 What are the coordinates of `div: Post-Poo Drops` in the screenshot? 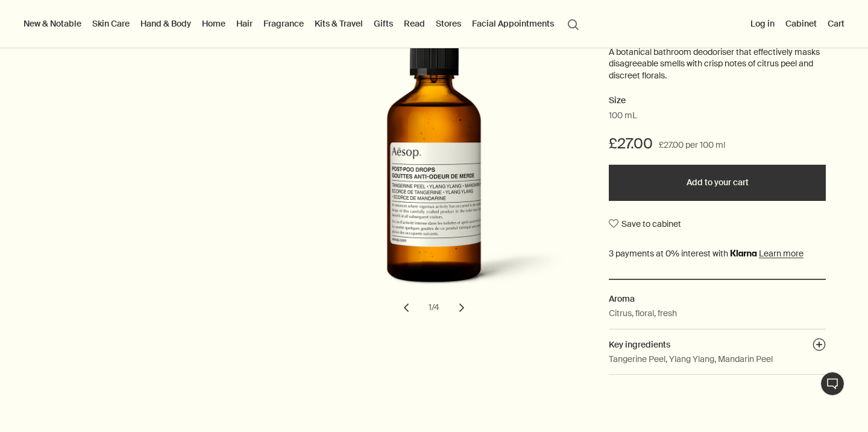 It's located at (434, 178).